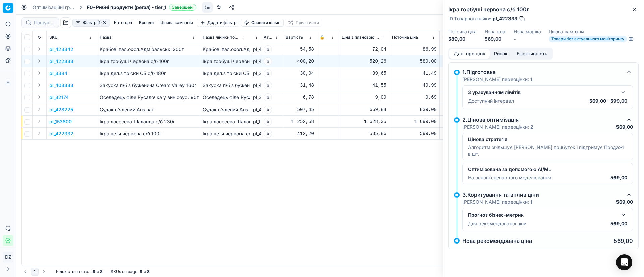  What do you see at coordinates (59, 97) in the screenshot?
I see `p: pl_32174` at bounding box center [59, 97].